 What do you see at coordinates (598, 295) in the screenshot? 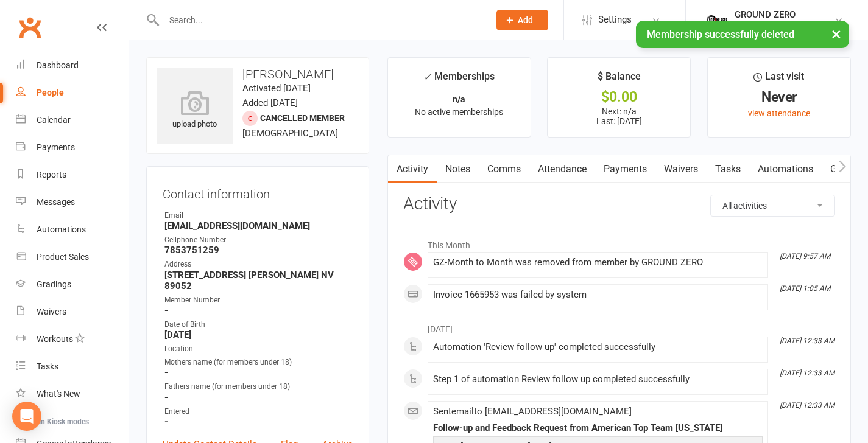
I see `div: Invoice 1665953 was failed by system` at bounding box center [598, 295].